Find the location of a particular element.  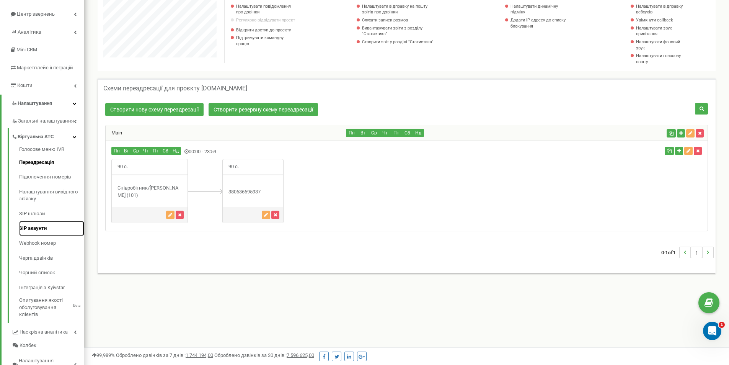

img: tab_keywords_by_traffic_grey.svg is located at coordinates (80, 47).